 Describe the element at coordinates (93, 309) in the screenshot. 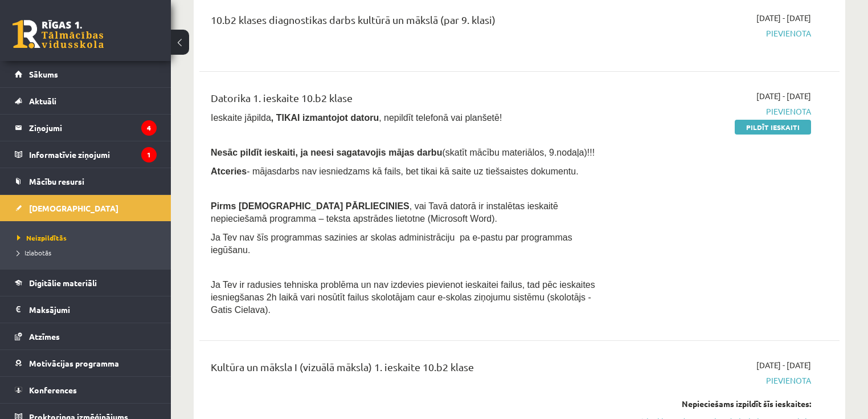

I see `legend: Maksājumi` at that location.